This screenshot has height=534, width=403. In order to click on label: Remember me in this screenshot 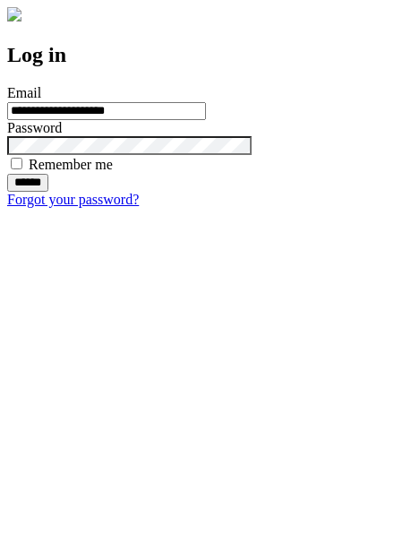, I will do `click(71, 164)`.